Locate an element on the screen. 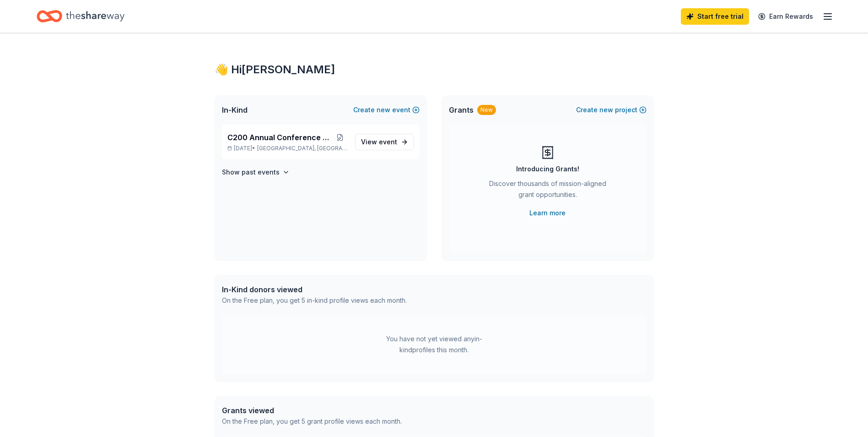 The height and width of the screenshot is (437, 868). button: Createnewproject is located at coordinates (611, 110).